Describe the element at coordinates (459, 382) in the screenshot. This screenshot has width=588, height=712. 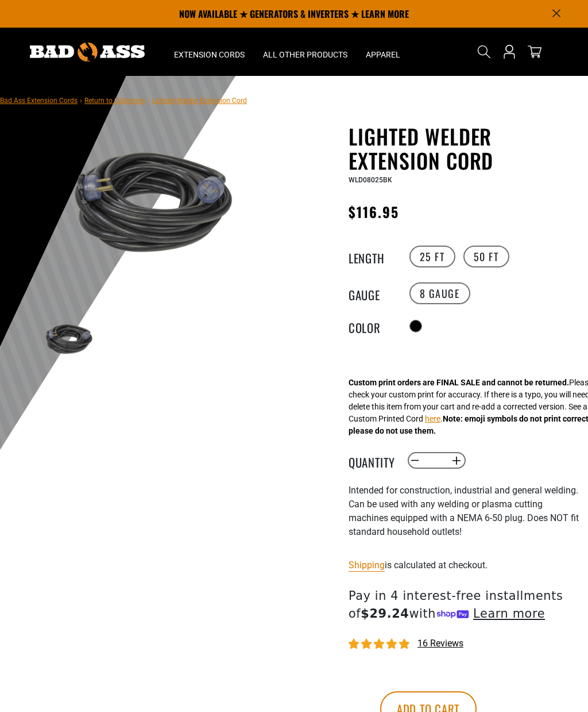
I see `strong: Custom print orders are FINAL SALE and cannot be returned.` at that location.